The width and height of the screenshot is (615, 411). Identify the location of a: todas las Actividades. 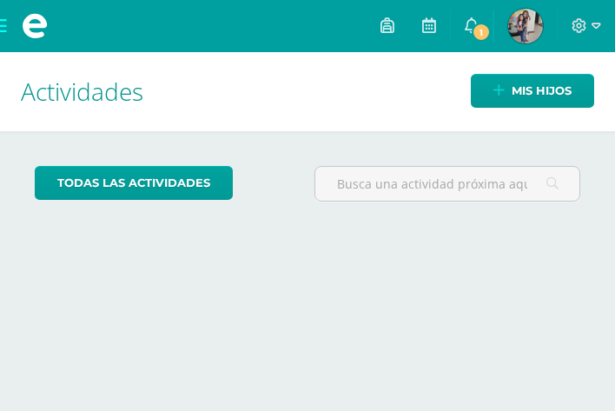
(134, 182).